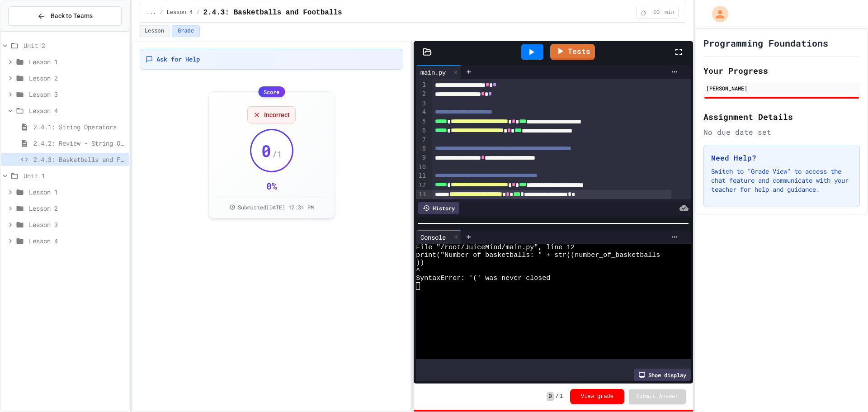 The height and width of the screenshot is (412, 868). What do you see at coordinates (782, 117) in the screenshot?
I see `h2: Assignment Details` at bounding box center [782, 117].